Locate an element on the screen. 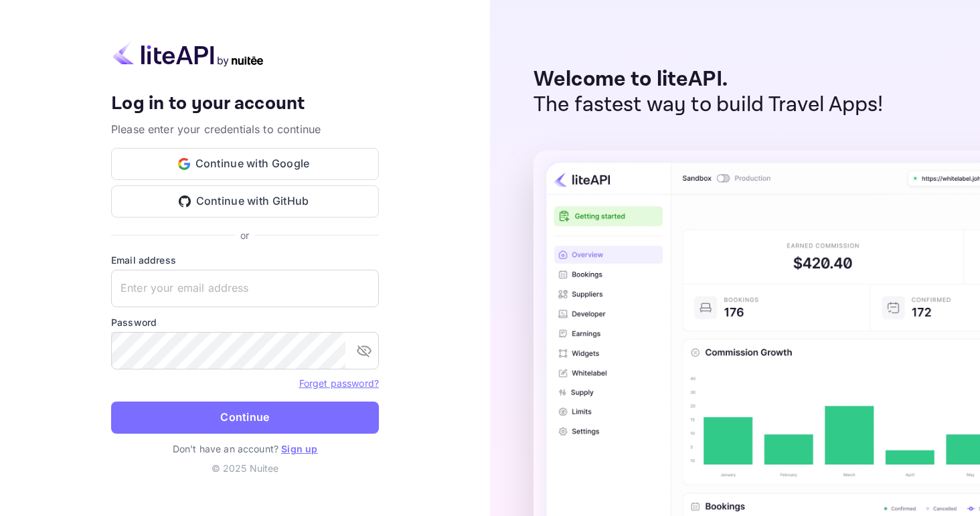 The width and height of the screenshot is (980, 516). button: Continue with Google is located at coordinates (245, 164).